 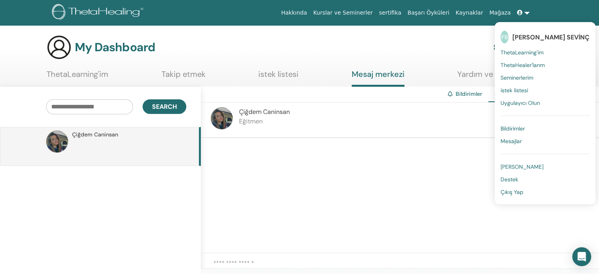 What do you see at coordinates (582, 256) in the screenshot?
I see `div: Open Intercom Messenger` at bounding box center [582, 256].